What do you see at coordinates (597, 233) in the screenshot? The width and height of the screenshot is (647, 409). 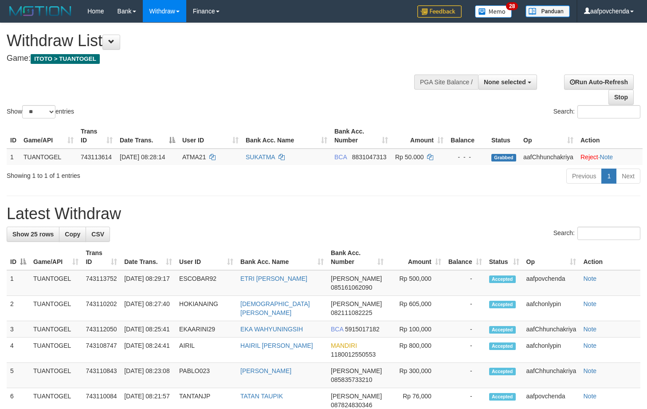 I see `label: Search:` at bounding box center [597, 233].